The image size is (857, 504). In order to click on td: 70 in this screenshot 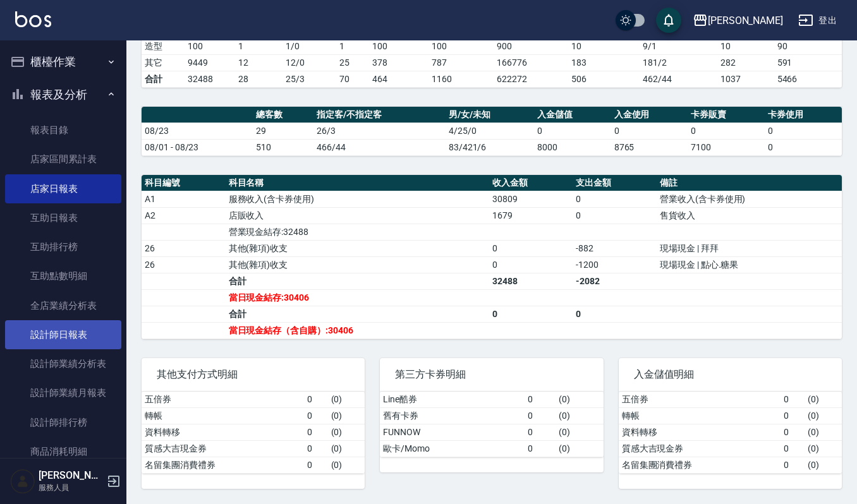, I will do `click(353, 79)`.